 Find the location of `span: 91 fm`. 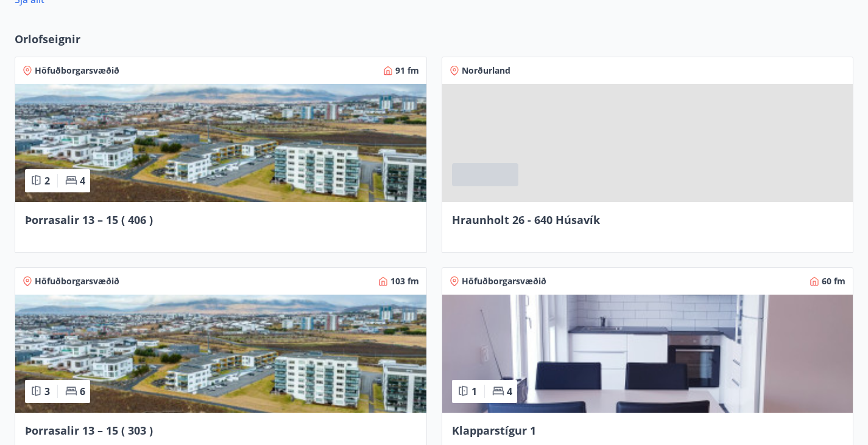

span: 91 fm is located at coordinates (407, 71).